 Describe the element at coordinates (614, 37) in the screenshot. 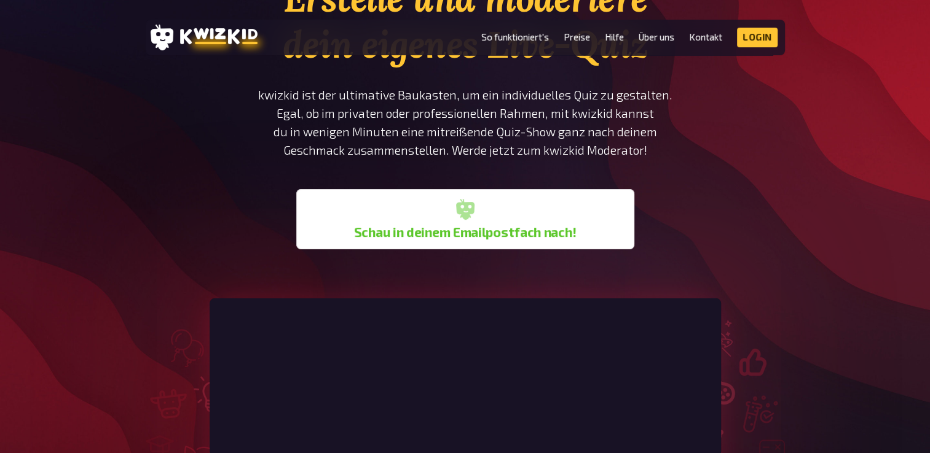

I see `a: Hilfe` at that location.